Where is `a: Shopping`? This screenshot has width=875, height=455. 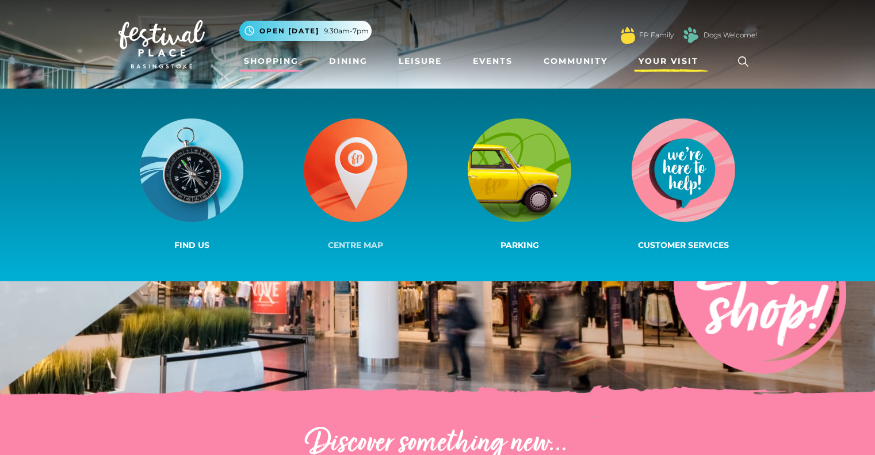
a: Shopping is located at coordinates (271, 61).